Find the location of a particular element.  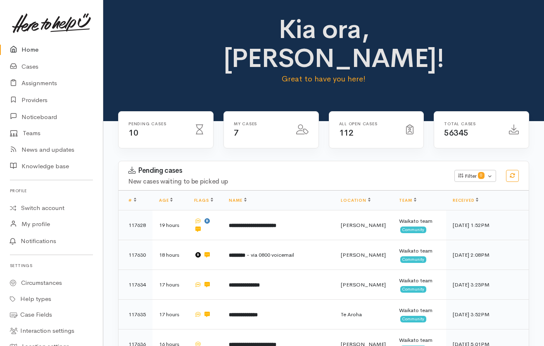

a: Flags is located at coordinates (204, 200).